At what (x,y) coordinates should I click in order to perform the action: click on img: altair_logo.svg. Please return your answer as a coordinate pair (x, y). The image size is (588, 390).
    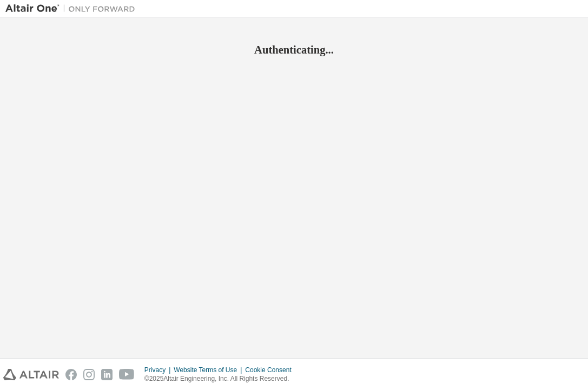
    Looking at the image, I should click on (31, 374).